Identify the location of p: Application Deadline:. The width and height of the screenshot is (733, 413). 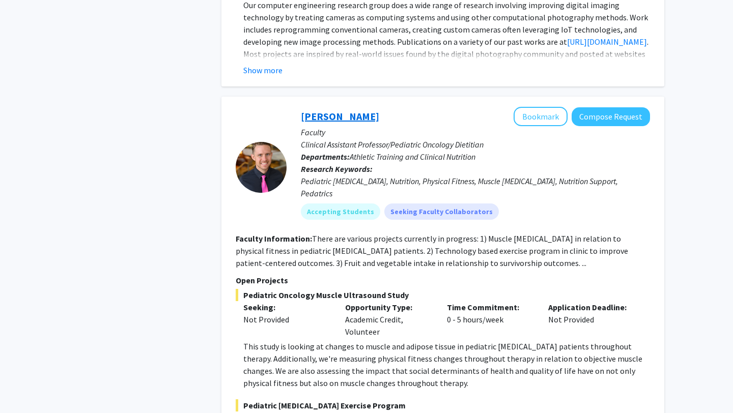
(592, 308).